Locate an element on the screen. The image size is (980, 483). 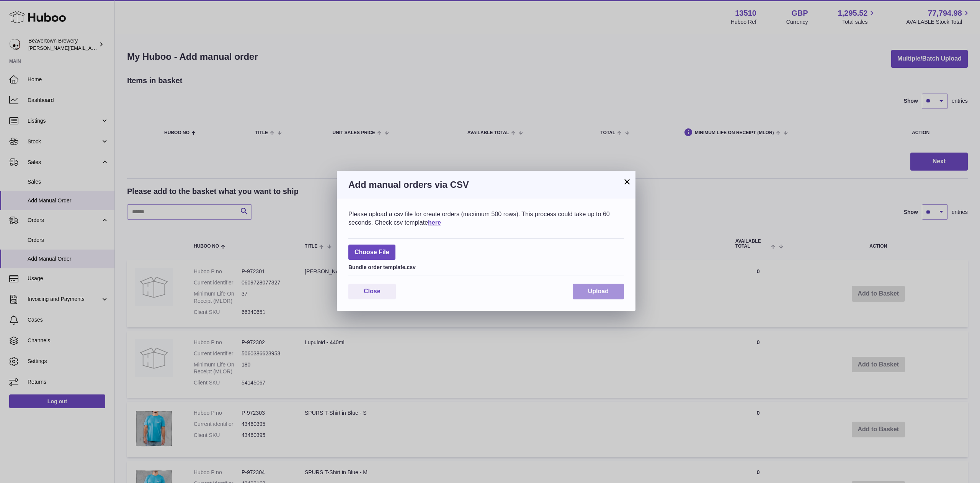
div: Please upload a csv file for create orders (maximum 500 rows). This process could take up to 60 s... is located at coordinates (486, 218).